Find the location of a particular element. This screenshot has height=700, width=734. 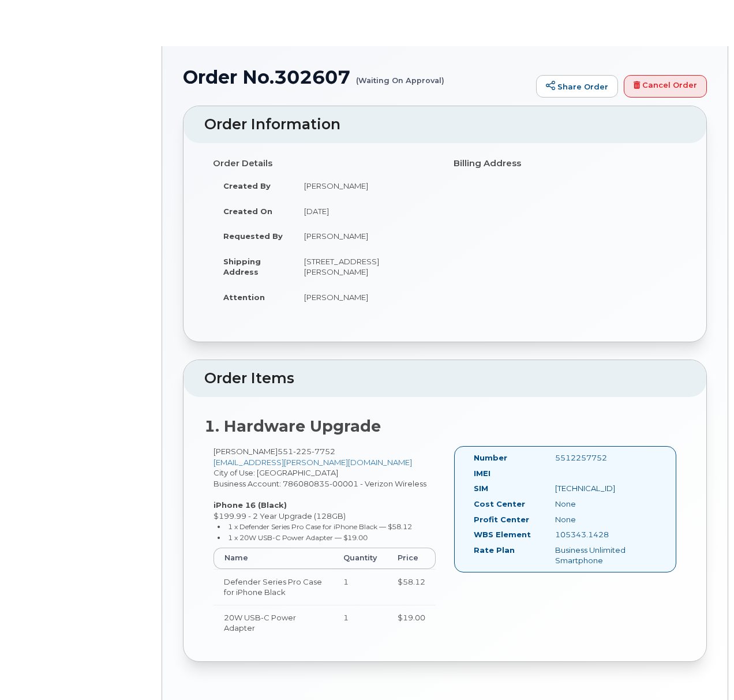

label: Rate Plan is located at coordinates (494, 550).